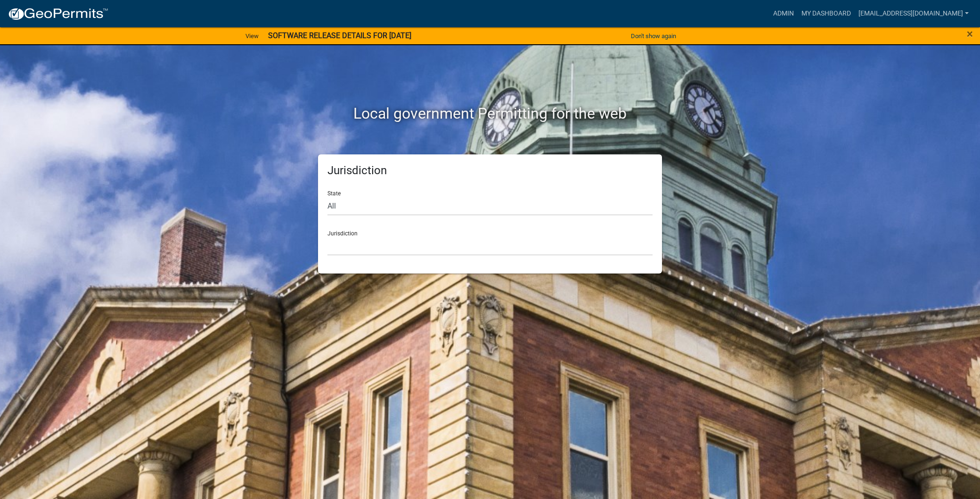 The image size is (980, 499). What do you see at coordinates (783, 14) in the screenshot?
I see `a: Admin` at bounding box center [783, 14].